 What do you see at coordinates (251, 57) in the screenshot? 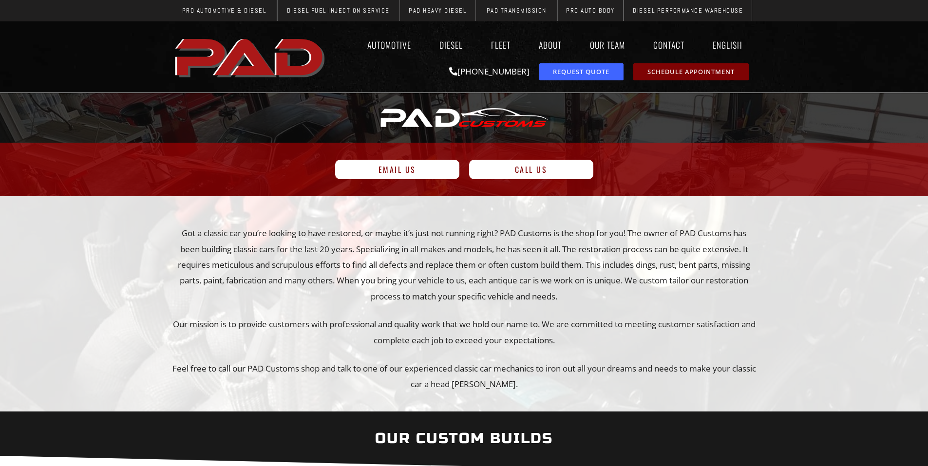
I see `img: The image shows the word "PAD" in bold, red, uppercase letters with a slight shadow effect.` at bounding box center [251, 57].